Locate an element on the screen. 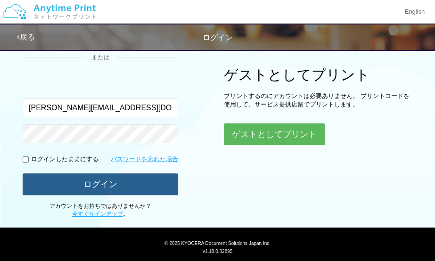 This screenshot has height=261, width=435. button: ゲストとしてプリント is located at coordinates (274, 134).